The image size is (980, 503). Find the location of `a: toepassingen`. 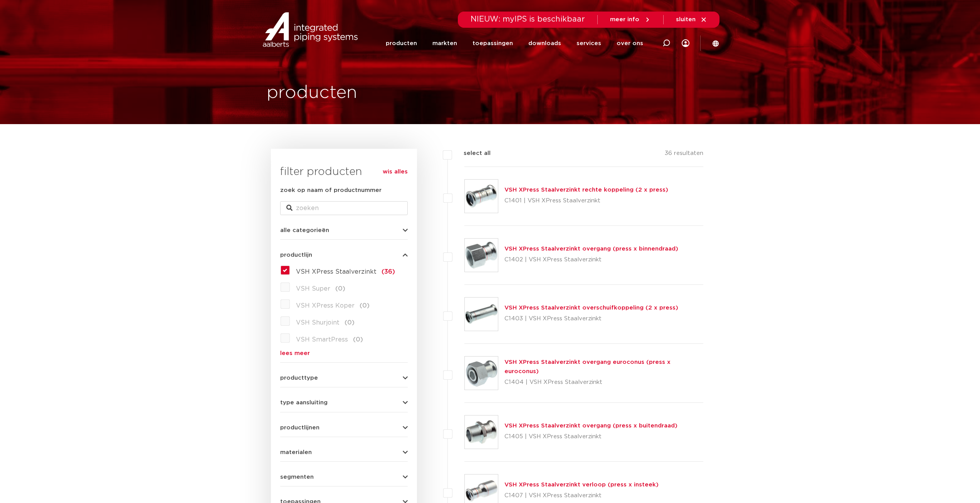

a: toepassingen is located at coordinates (492, 43).